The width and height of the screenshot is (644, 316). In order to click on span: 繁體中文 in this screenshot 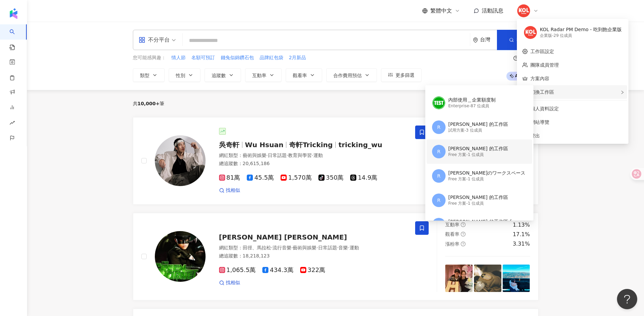, I will do `click(441, 11)`.